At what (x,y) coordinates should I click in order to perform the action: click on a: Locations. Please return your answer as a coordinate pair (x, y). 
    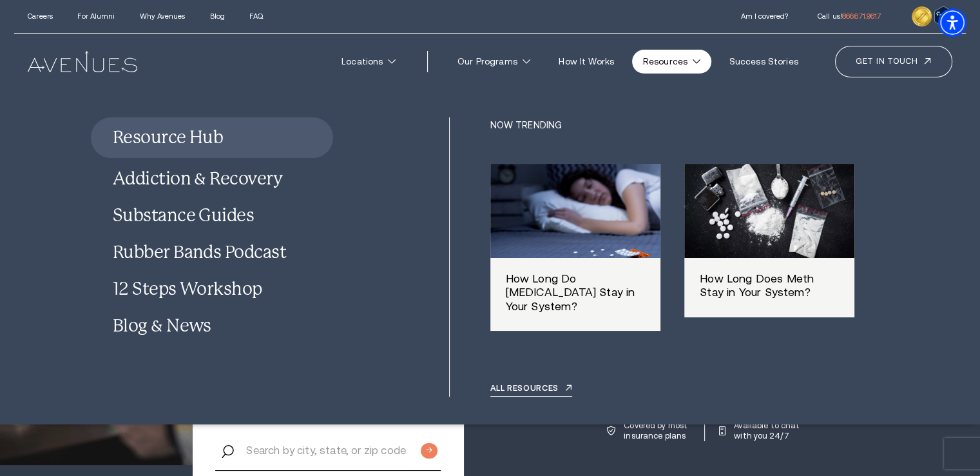
    Looking at the image, I should click on (369, 61).